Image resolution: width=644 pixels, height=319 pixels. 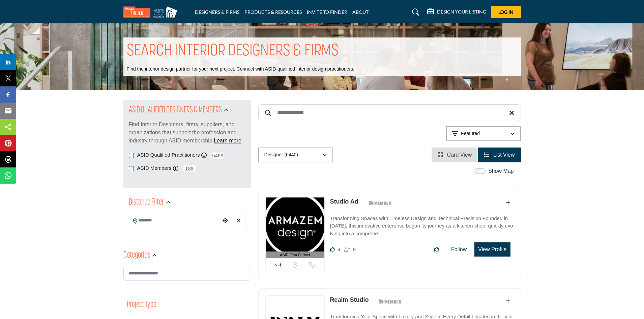 What do you see at coordinates (361, 12) in the screenshot?
I see `a: ABOUT` at bounding box center [361, 12].